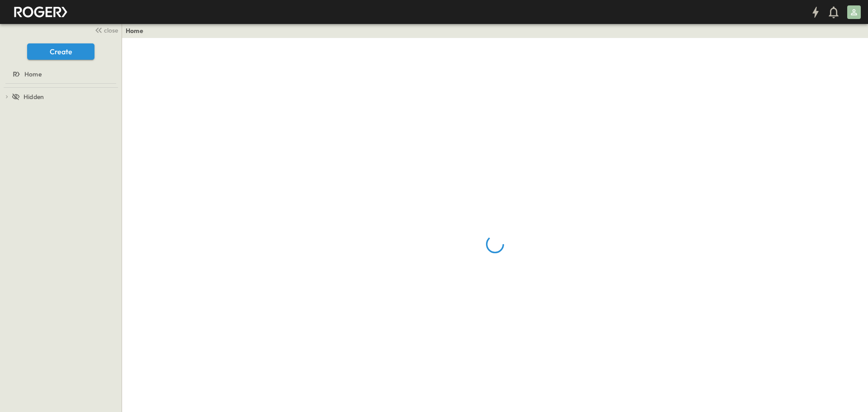 The width and height of the screenshot is (868, 412). Describe the element at coordinates (34, 96) in the screenshot. I see `span: Hidden` at that location.